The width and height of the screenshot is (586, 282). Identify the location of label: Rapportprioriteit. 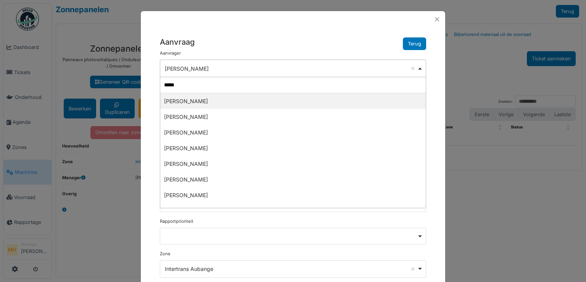
(177, 221).